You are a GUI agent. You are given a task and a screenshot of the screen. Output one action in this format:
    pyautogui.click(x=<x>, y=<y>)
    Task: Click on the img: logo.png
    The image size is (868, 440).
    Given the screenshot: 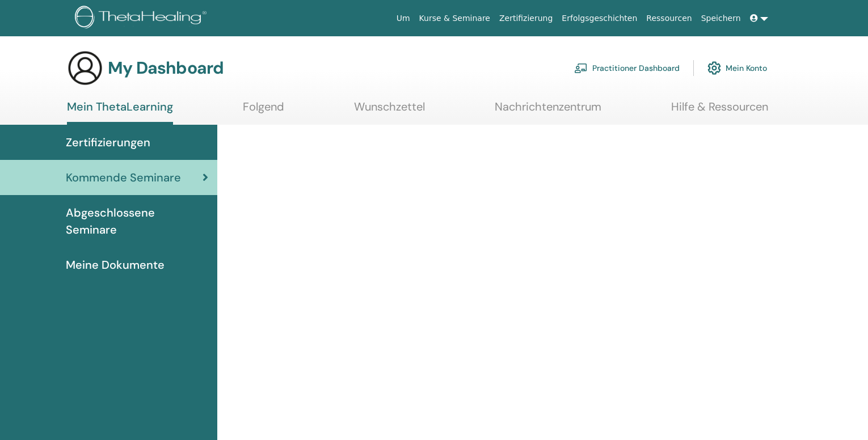 What is the action you would take?
    pyautogui.click(x=142, y=18)
    